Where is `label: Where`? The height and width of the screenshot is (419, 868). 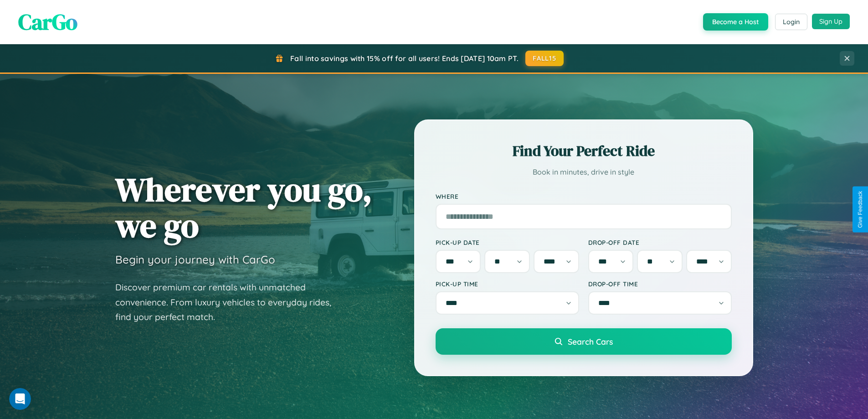 label: Where is located at coordinates (583, 196).